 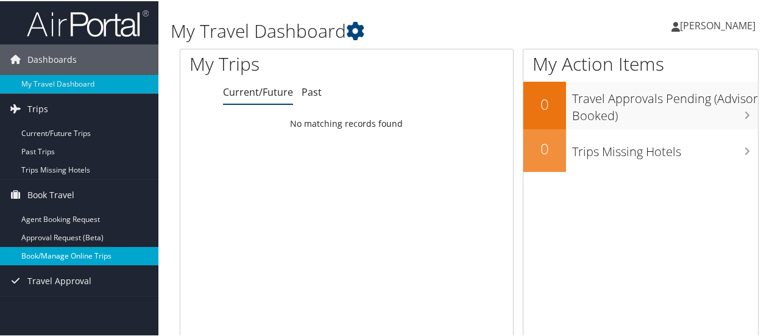 What do you see at coordinates (88, 22) in the screenshot?
I see `img: airportal-logo.png` at bounding box center [88, 22].